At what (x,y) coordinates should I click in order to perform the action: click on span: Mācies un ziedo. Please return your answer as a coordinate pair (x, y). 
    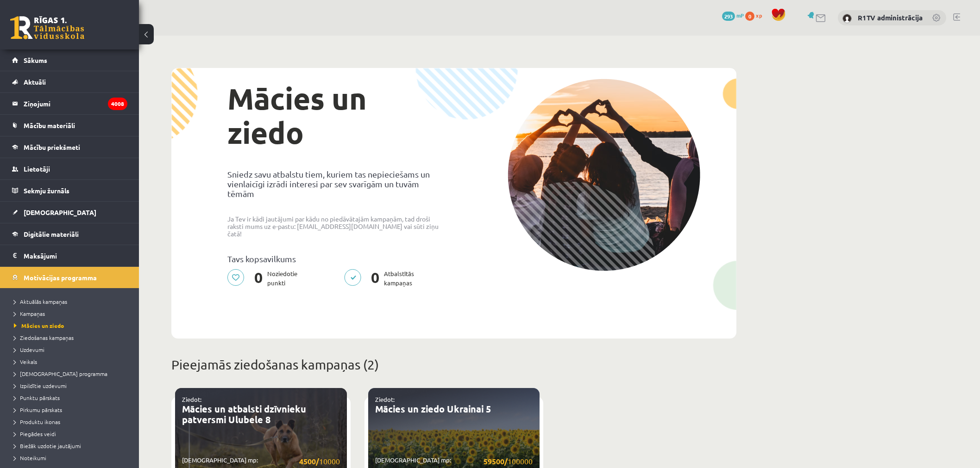
    Looking at the image, I should click on (39, 326).